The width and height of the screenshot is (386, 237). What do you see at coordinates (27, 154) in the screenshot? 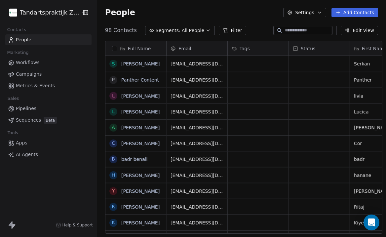
I see `span: AI Agents` at bounding box center [27, 154].